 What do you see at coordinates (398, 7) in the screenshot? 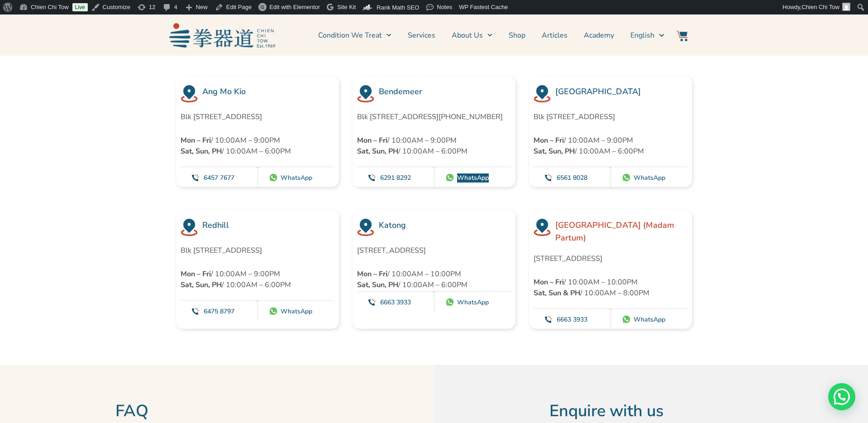
I see `span: Rank Math SEO` at bounding box center [398, 7].